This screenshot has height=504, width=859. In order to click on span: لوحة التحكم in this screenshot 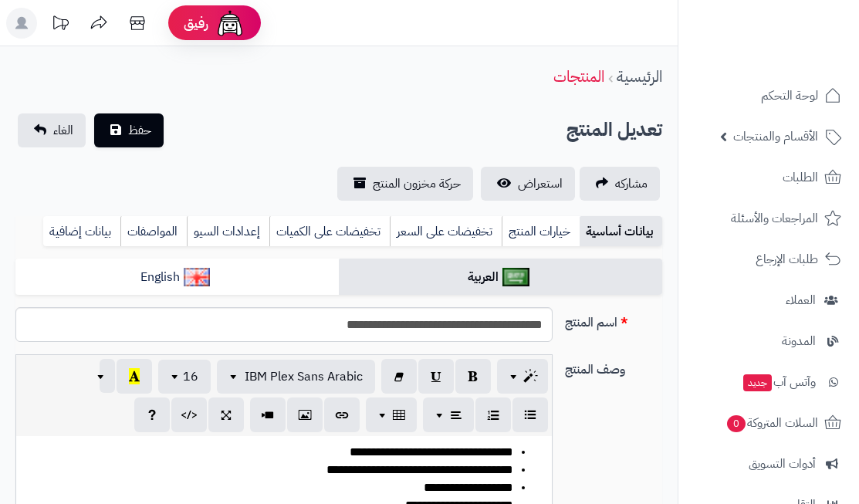, I will do `click(790, 96)`.